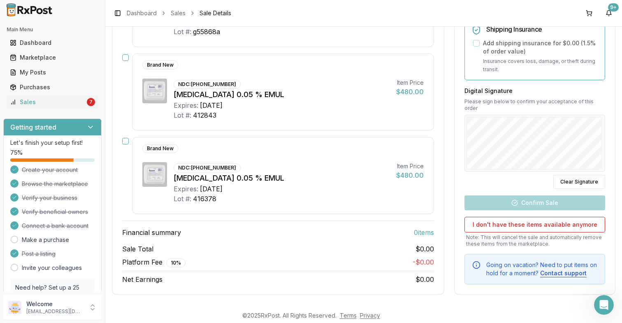 The height and width of the screenshot is (323, 622). Describe the element at coordinates (370, 315) in the screenshot. I see `a: Privacy` at that location.